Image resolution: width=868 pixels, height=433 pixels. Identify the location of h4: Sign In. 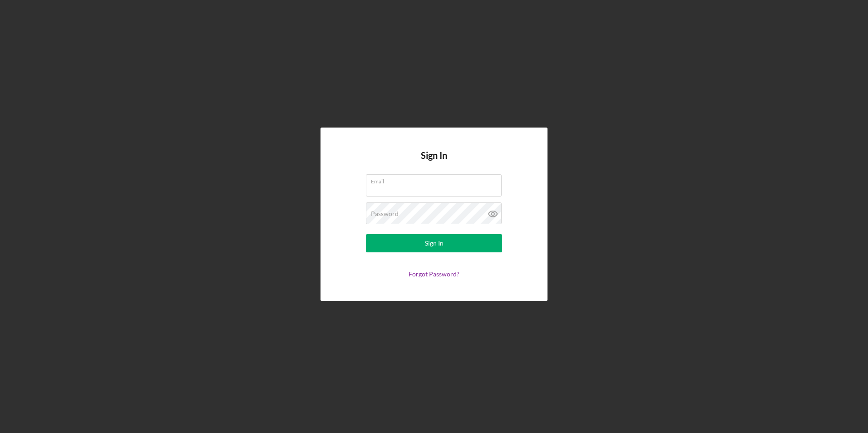
(434, 162).